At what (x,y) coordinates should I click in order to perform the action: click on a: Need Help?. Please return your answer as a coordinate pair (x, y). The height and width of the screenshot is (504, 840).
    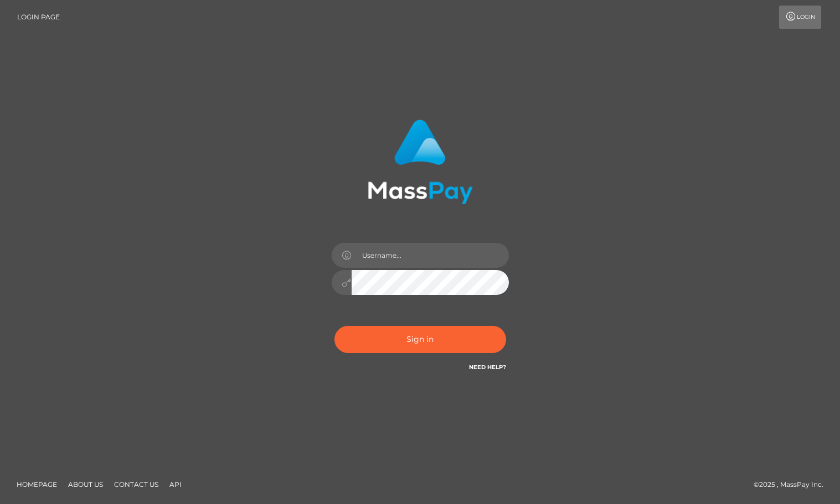
    Looking at the image, I should click on (488, 367).